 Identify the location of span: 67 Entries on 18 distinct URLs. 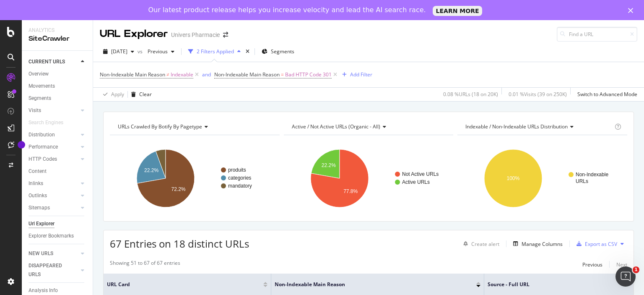
(179, 244).